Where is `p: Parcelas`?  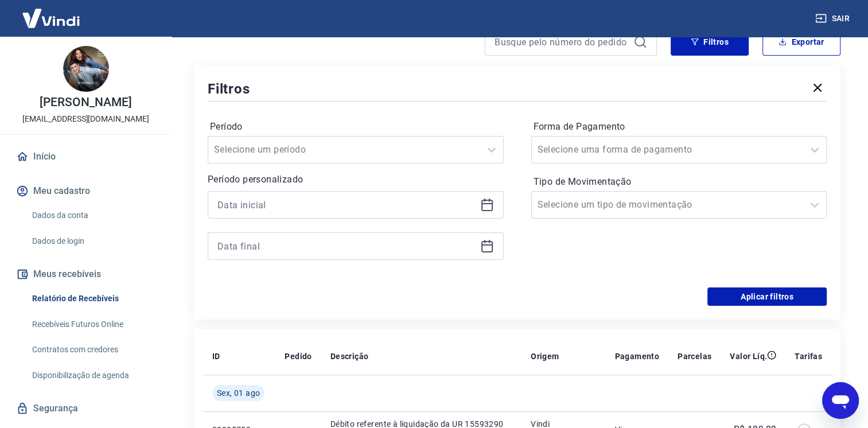 p: Parcelas is located at coordinates (694, 356).